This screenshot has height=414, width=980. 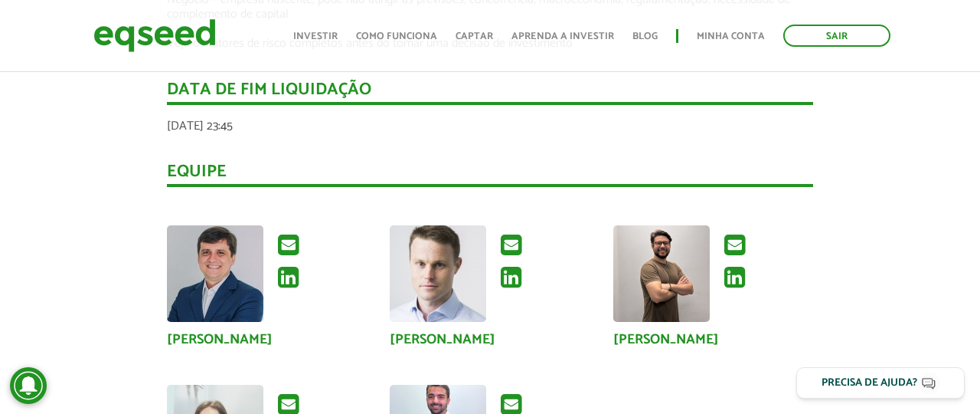 I want to click on a: Blog, so click(x=644, y=36).